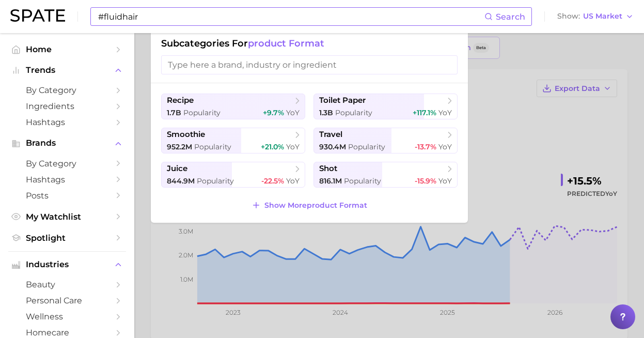 This screenshot has height=338, width=644. Describe the element at coordinates (67, 316) in the screenshot. I see `span: wellness` at that location.